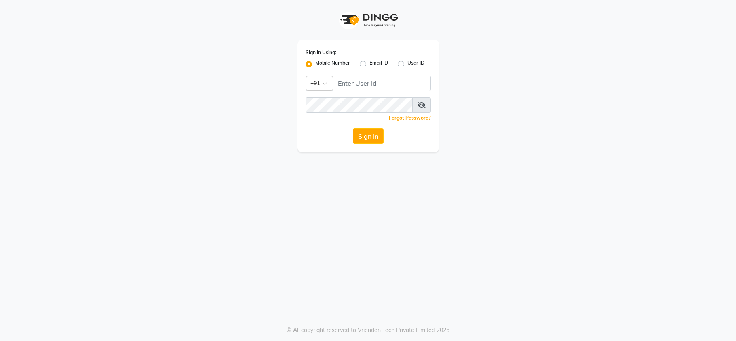 This screenshot has height=341, width=736. What do you see at coordinates (368, 20) in the screenshot?
I see `img: logo1.svg` at bounding box center [368, 20].